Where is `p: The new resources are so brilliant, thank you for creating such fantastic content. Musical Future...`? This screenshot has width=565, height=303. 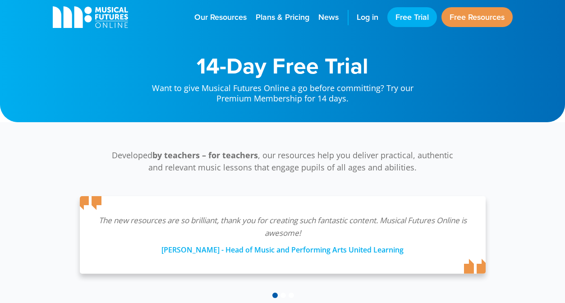
p: The new resources are so brilliant, thank you for creating such fantastic content. Musical Future... is located at coordinates (283, 227).